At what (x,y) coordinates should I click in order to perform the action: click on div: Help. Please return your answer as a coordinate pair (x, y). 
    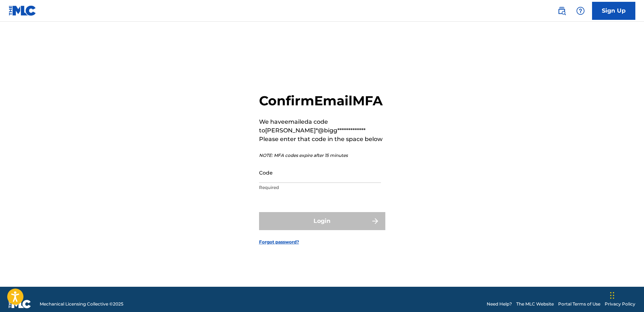
    Looking at the image, I should click on (580, 11).